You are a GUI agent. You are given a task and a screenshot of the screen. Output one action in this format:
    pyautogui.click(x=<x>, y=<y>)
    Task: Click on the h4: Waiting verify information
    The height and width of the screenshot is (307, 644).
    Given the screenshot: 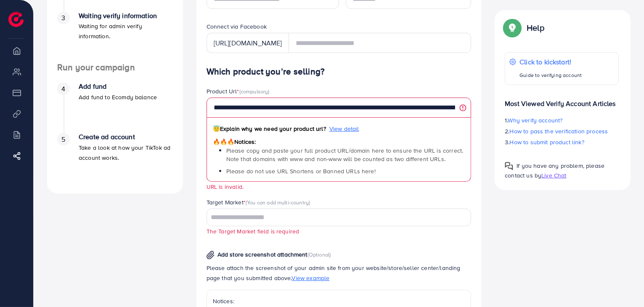 What is the action you would take?
    pyautogui.click(x=126, y=16)
    